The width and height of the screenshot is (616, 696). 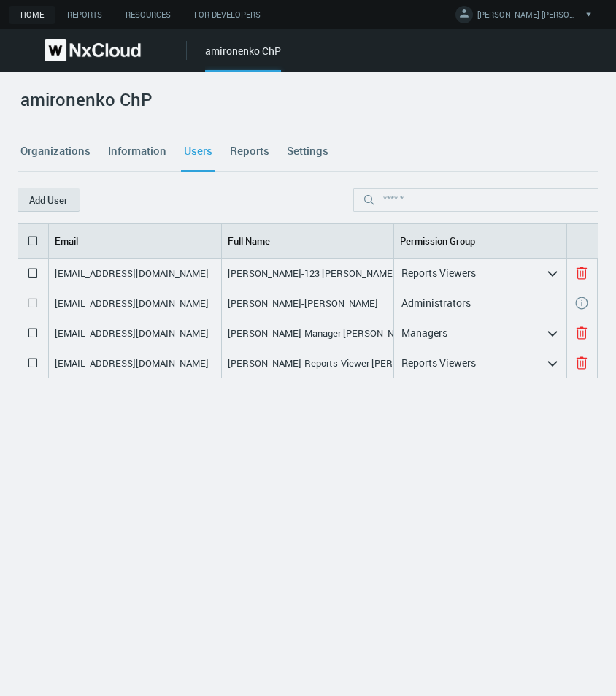 I want to click on a: Organizations, so click(x=55, y=151).